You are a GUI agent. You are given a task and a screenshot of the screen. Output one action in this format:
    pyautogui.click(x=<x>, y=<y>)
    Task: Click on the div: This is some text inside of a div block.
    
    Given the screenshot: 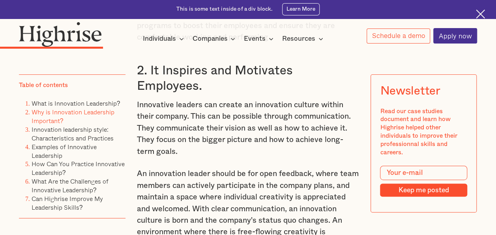 What is the action you would take?
    pyautogui.click(x=225, y=9)
    